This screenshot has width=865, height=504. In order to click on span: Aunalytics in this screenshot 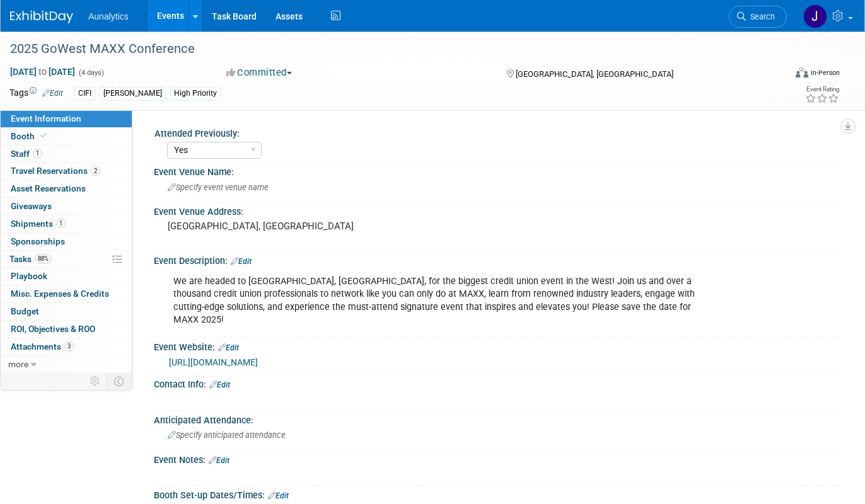, I will do `click(109, 17)`.